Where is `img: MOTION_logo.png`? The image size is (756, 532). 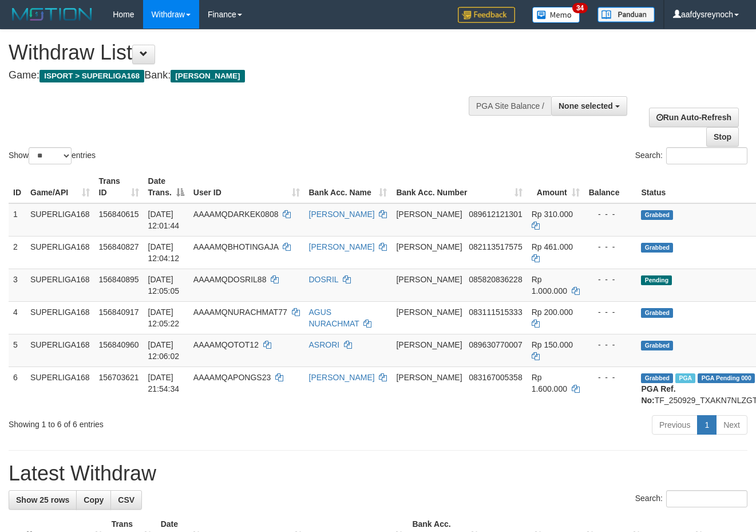
img: MOTION_logo.png is located at coordinates (52, 15).